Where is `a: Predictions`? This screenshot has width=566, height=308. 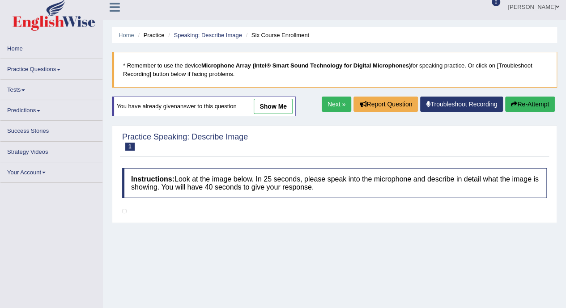 a: Predictions is located at coordinates (51, 109).